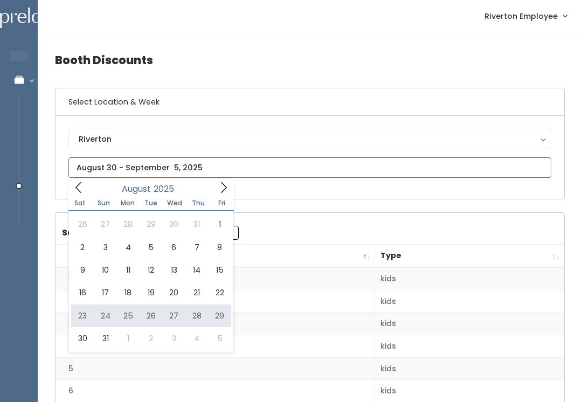 The height and width of the screenshot is (402, 582). Describe the element at coordinates (215, 369) in the screenshot. I see `td: 5` at that location.